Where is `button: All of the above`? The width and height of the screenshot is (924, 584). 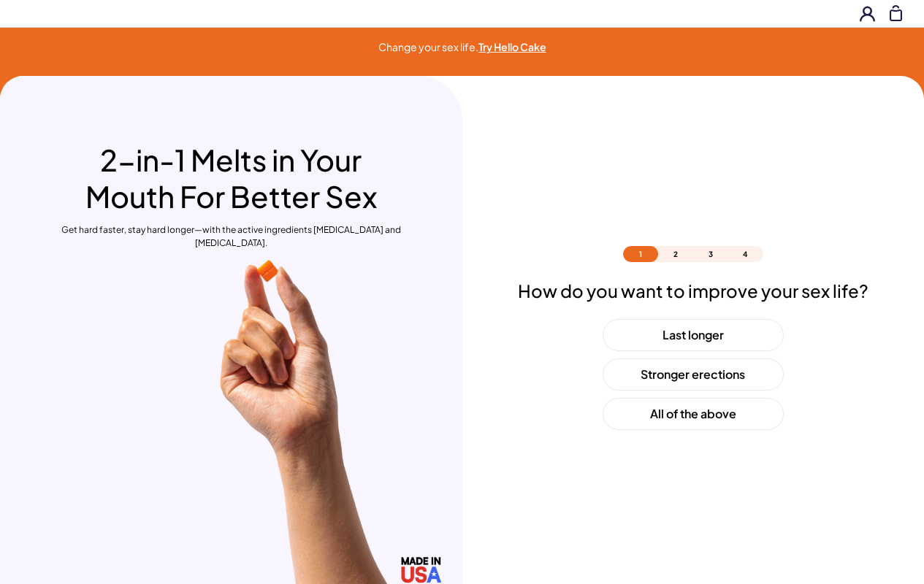 button: All of the above is located at coordinates (693, 414).